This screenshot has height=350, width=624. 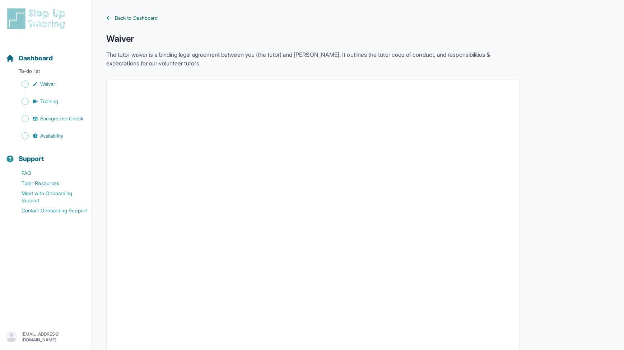 What do you see at coordinates (38, 19) in the screenshot?
I see `img: logo` at bounding box center [38, 19].